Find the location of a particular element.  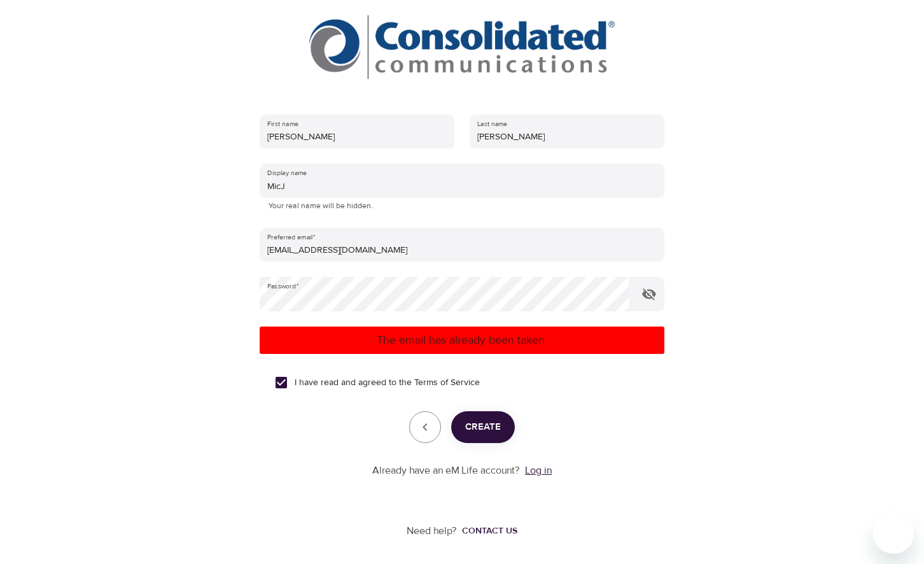

p: Already have an eM Life account? is located at coordinates (446, 471).